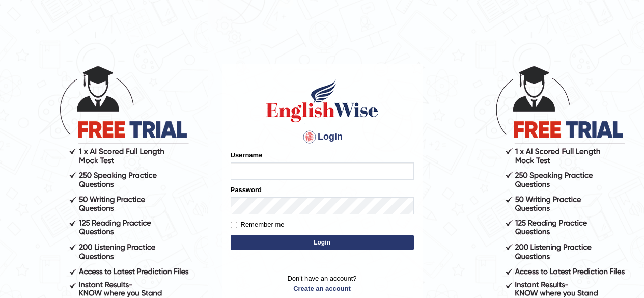 Image resolution: width=644 pixels, height=298 pixels. What do you see at coordinates (322, 137) in the screenshot?
I see `h4: Login` at bounding box center [322, 137].